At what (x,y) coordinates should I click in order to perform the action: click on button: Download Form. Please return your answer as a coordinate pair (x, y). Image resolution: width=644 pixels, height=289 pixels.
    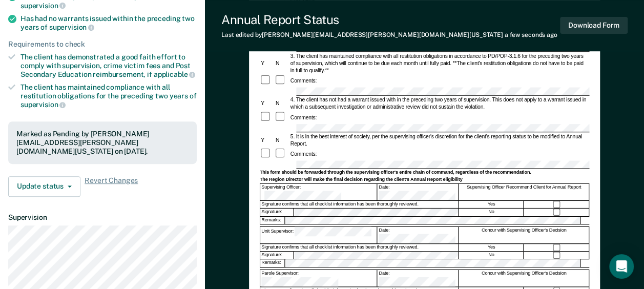
    Looking at the image, I should click on (594, 25).